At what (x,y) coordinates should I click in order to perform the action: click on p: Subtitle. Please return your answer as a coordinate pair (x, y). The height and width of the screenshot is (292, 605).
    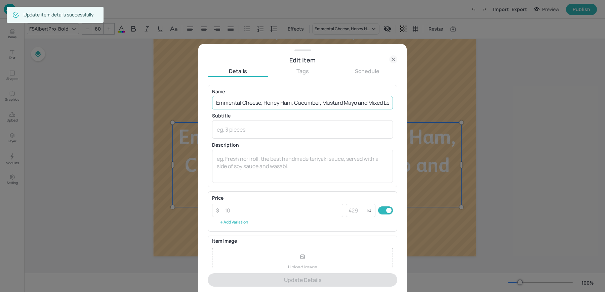
    Looking at the image, I should click on (302, 116).